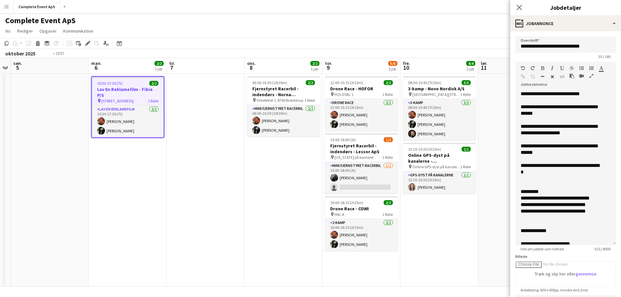  Describe the element at coordinates (601, 68) in the screenshot. I see `button: Tekstfarve` at that location.